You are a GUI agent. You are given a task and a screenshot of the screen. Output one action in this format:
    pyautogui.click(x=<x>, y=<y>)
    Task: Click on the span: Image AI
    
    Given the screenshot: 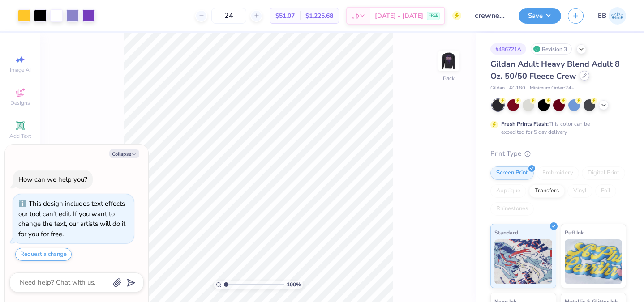 What is the action you would take?
    pyautogui.click(x=20, y=70)
    